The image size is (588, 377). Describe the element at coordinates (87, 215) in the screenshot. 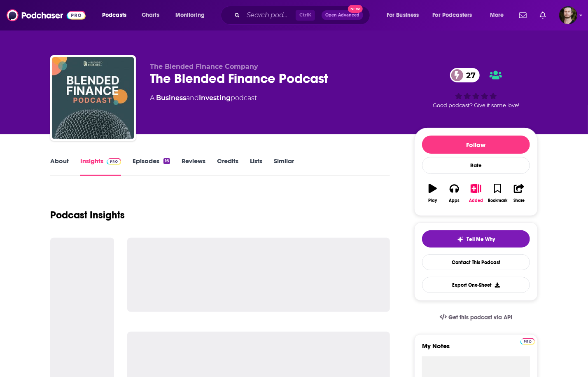

I see `h1: Podcast Insights` at that location.